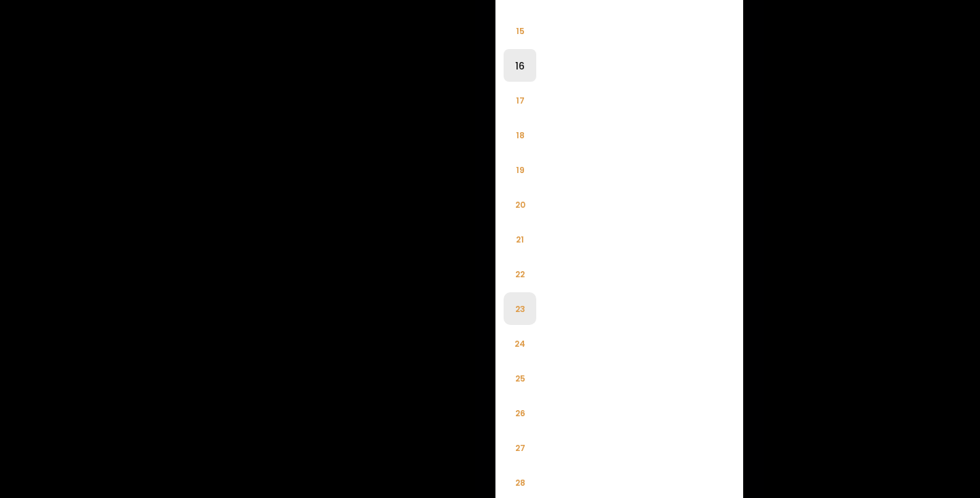 The height and width of the screenshot is (498, 980). What do you see at coordinates (520, 412) in the screenshot?
I see `li: 26` at bounding box center [520, 412].